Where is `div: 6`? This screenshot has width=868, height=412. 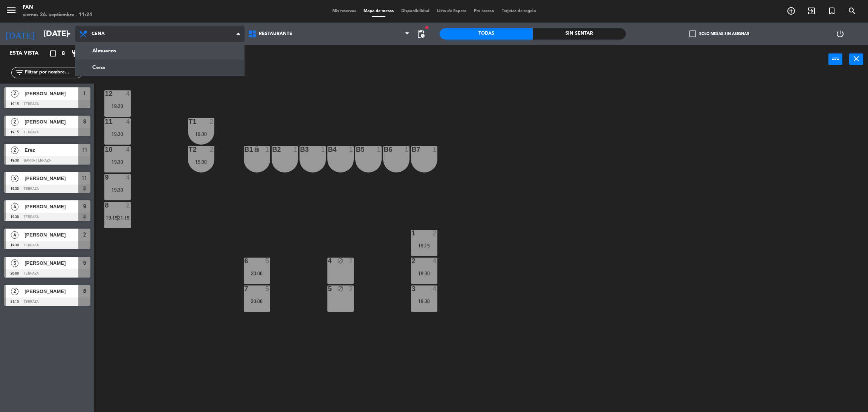 div: 6 is located at coordinates (245, 261).